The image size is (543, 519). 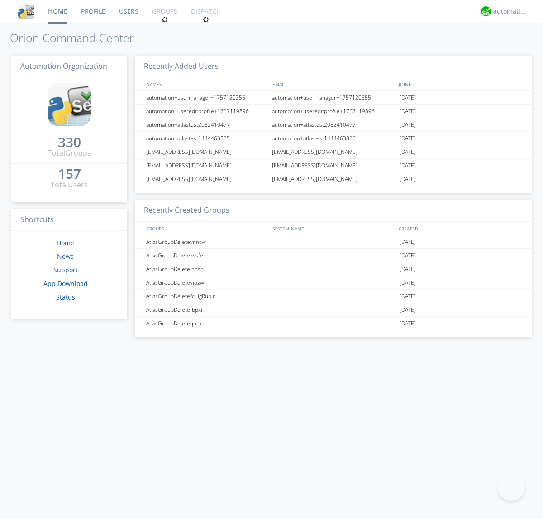 What do you see at coordinates (206, 296) in the screenshot?
I see `div: AtlasGroupDeletefculgRubin` at bounding box center [206, 296].